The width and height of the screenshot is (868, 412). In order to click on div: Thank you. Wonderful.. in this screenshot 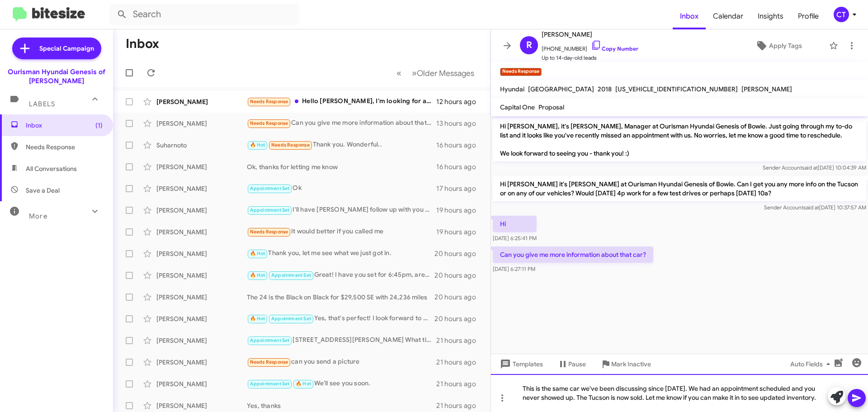, I will do `click(342, 145)`.